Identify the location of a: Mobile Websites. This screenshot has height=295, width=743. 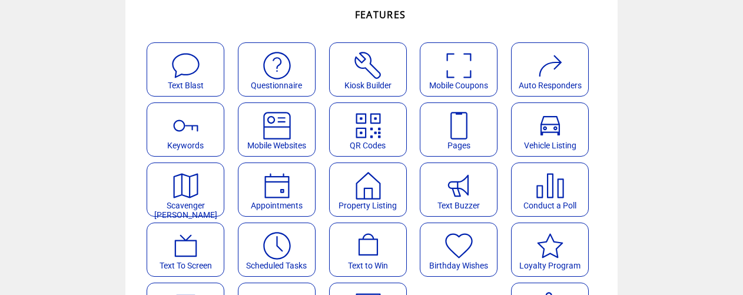
(280, 130).